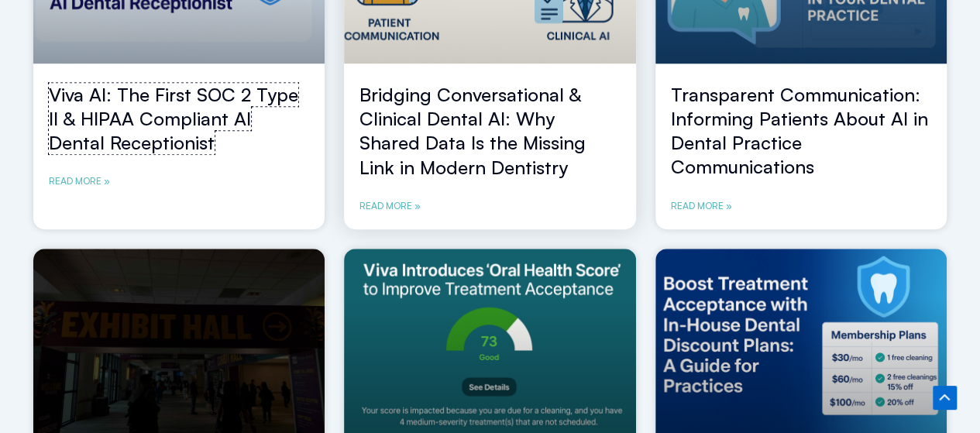 The width and height of the screenshot is (980, 433). I want to click on a: Read more about Transparent Communication: Informing Patients About AI in Dental Practice Communi..., so click(702, 206).